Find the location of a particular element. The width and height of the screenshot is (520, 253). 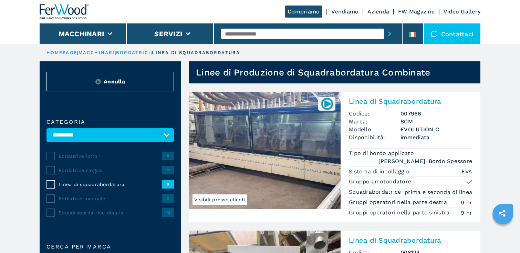

p: Gruppi operatori nella parte sinistra is located at coordinates (400, 213).